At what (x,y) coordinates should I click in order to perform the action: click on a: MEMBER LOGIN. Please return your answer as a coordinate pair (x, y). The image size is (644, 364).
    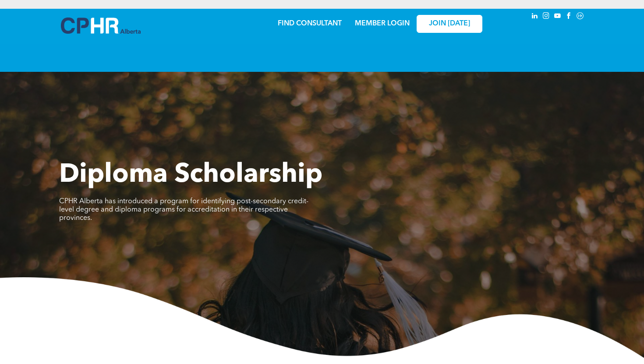
    Looking at the image, I should click on (382, 23).